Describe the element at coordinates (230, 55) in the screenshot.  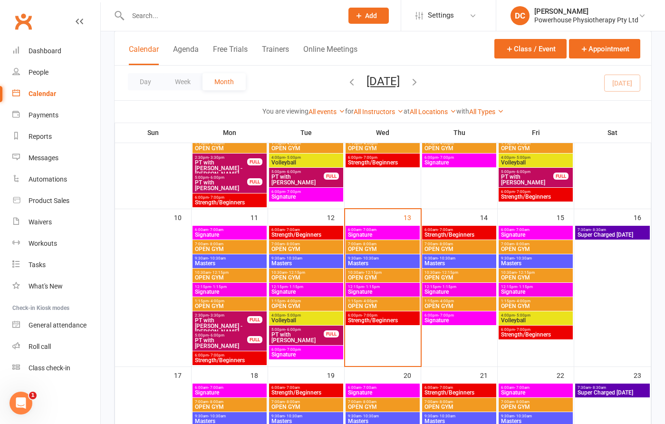
I see `button: Free Trials` at that location.